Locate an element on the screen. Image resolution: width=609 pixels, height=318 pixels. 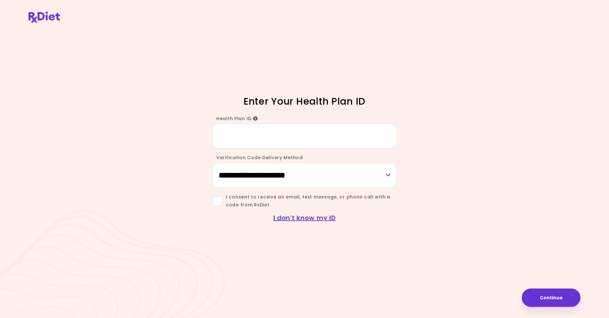
a: I don't know my ID is located at coordinates (305, 218).